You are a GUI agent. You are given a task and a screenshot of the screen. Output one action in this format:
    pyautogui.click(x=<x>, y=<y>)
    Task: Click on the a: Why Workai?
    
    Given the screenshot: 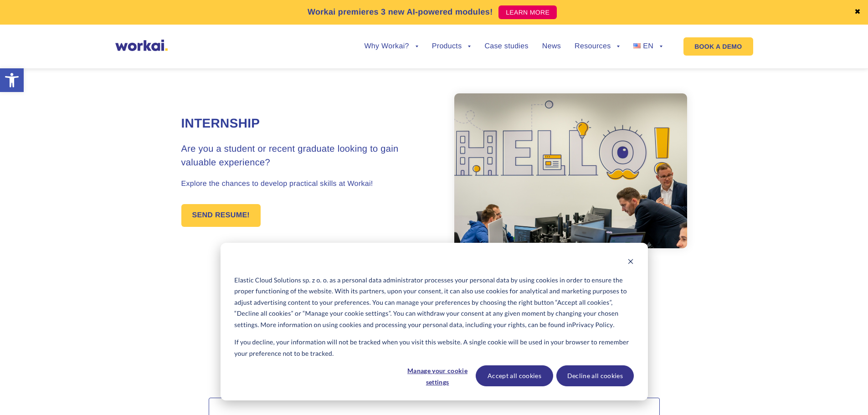 What is the action you would take?
    pyautogui.click(x=391, y=46)
    